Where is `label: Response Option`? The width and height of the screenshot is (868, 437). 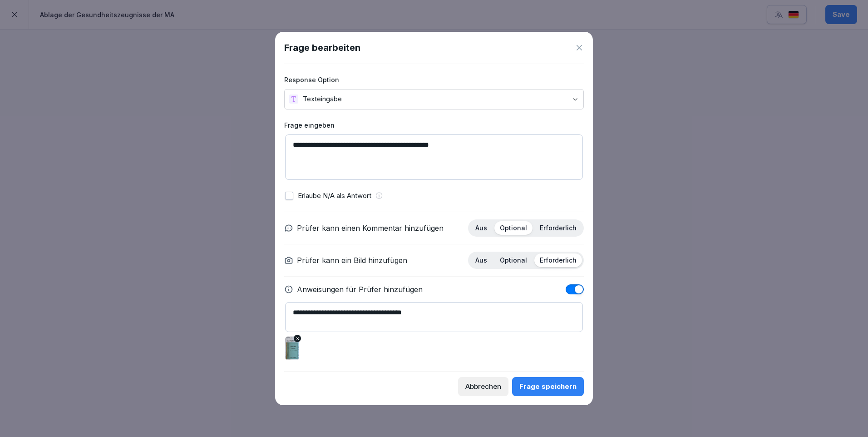 label: Response Option is located at coordinates (434, 79).